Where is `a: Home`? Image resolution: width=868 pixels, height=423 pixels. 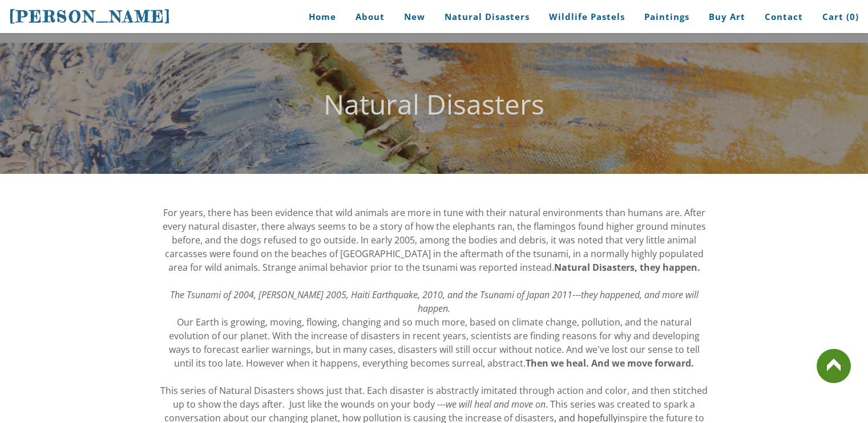 a: Home is located at coordinates (318, 16).